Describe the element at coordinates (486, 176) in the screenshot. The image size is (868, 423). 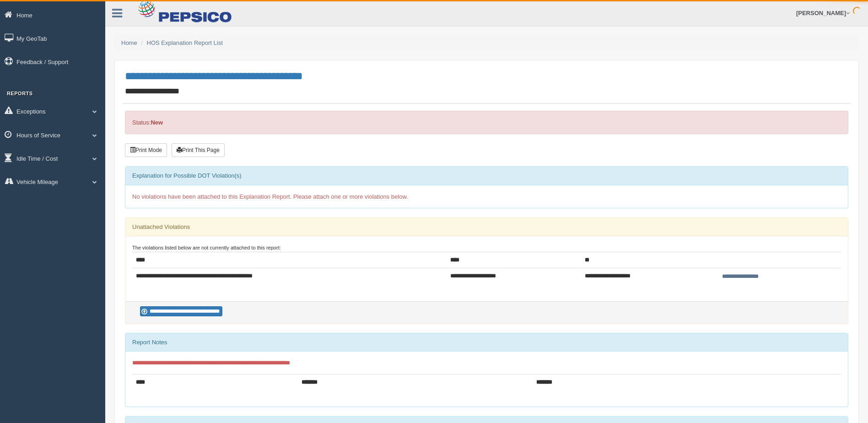
I see `div: Explanation for Possible DOT Violation(s)` at that location.